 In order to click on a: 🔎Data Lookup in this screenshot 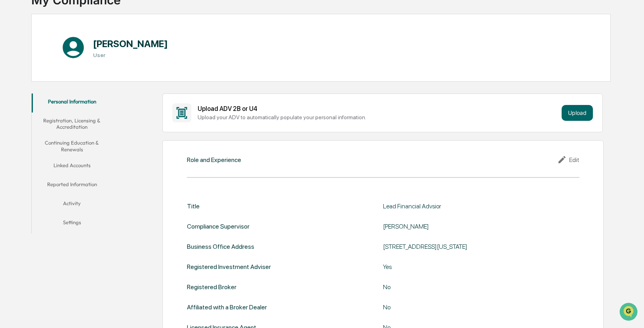, I will do `click(29, 118)`.